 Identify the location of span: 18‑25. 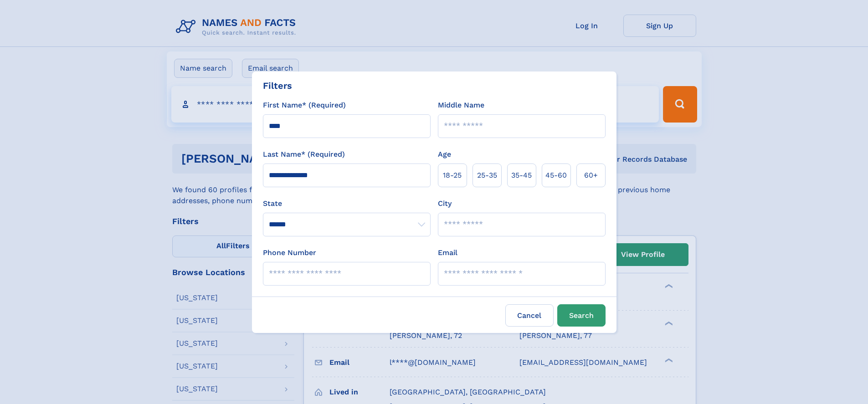
(452, 175).